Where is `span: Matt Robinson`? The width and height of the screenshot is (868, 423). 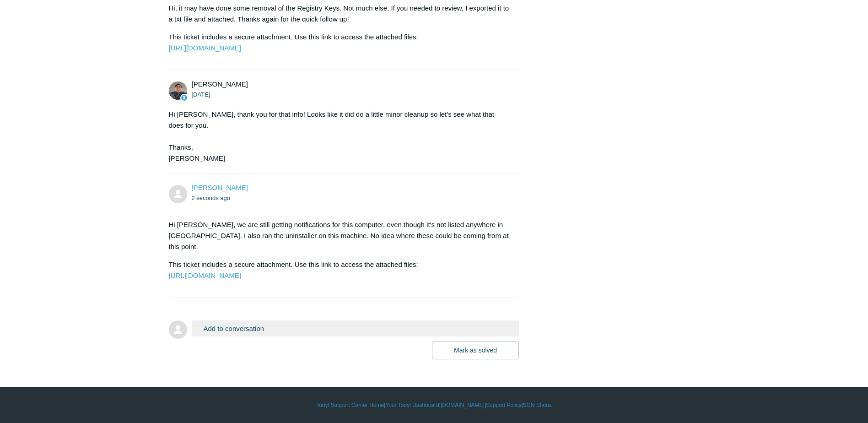 span: Matt Robinson is located at coordinates (220, 84).